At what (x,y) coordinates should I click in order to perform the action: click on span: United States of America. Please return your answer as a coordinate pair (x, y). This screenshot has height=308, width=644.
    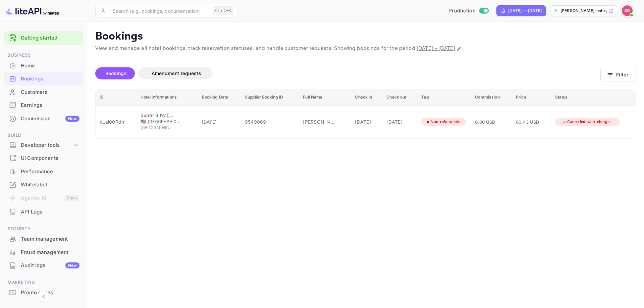
    Looking at the image, I should click on (143, 121).